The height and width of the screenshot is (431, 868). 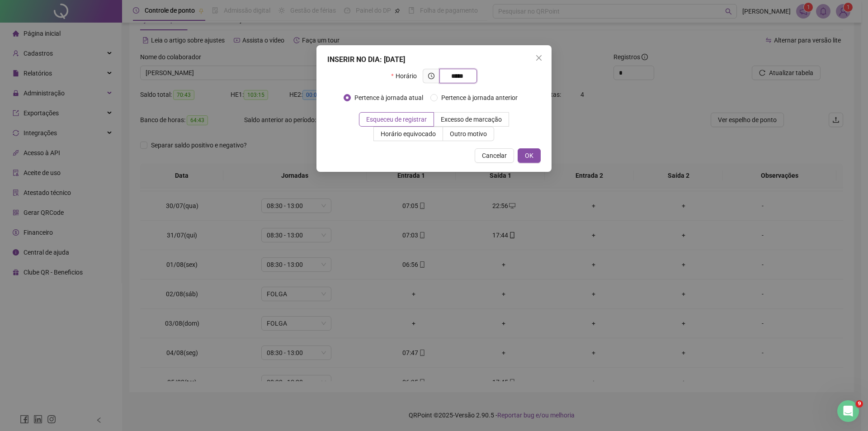 What do you see at coordinates (539, 58) in the screenshot?
I see `span: close` at bounding box center [539, 58].